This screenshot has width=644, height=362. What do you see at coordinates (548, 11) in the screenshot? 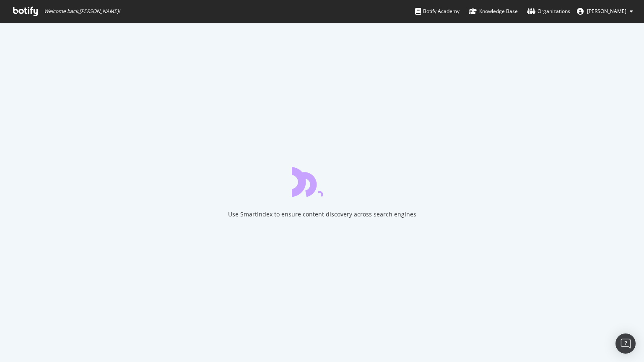
I see `div: Organizations` at bounding box center [548, 11].